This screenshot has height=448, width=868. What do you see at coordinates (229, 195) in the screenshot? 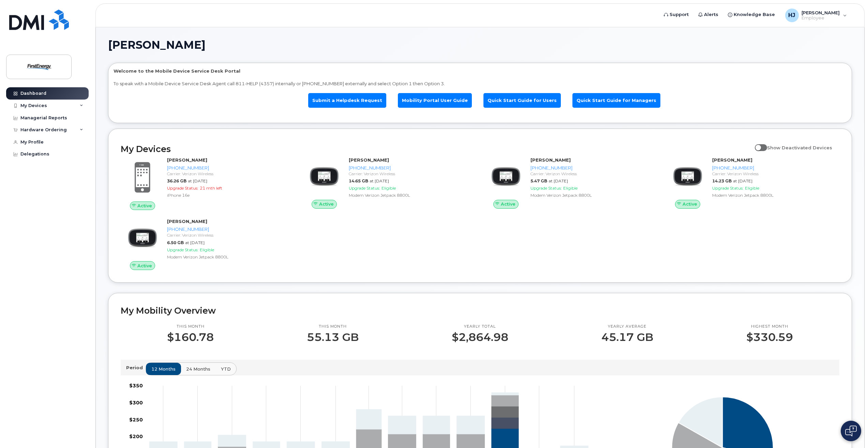
I see `div: iPhone 16e` at bounding box center [229, 195].